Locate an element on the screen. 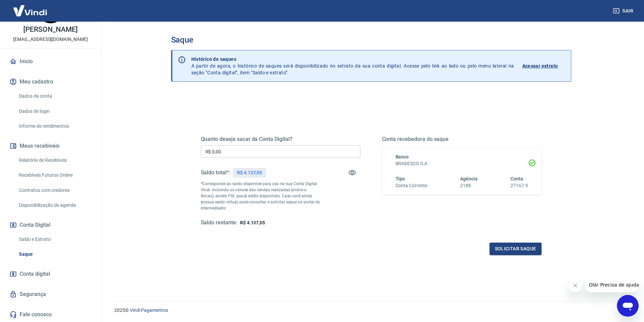  button: Meu cadastro is located at coordinates (51, 82).